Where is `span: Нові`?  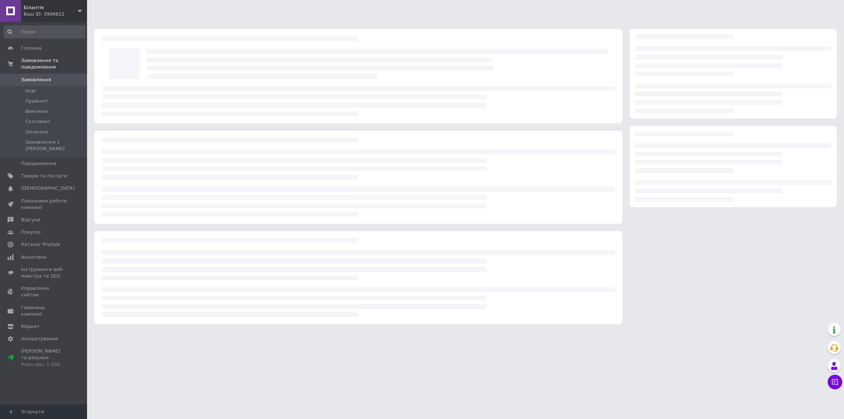 span: Нові is located at coordinates (30, 91).